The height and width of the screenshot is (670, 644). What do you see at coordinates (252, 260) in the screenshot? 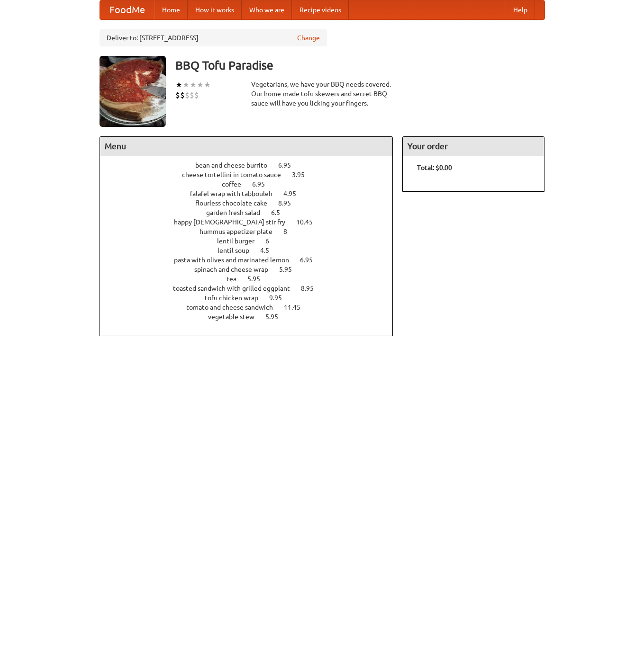
I see `a: pasta with olives and marinated lemon 6.95` at bounding box center [252, 260].